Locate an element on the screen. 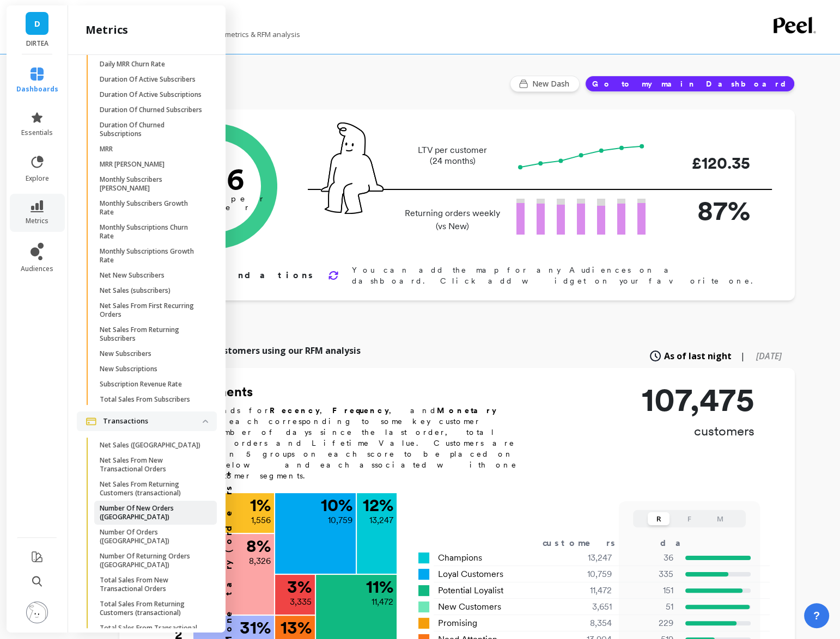  span: explore is located at coordinates (37, 179).